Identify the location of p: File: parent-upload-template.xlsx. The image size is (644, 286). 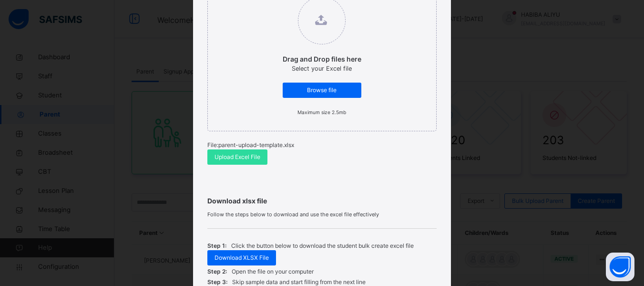
(322, 145).